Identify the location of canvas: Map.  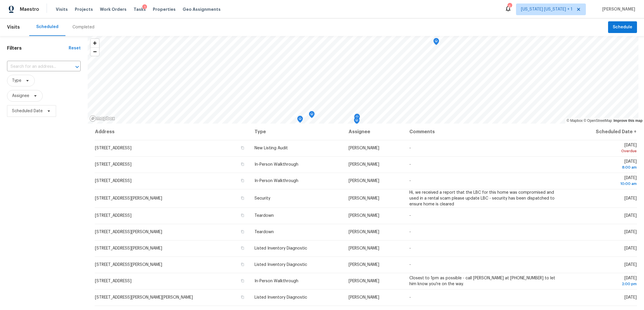
(363, 80).